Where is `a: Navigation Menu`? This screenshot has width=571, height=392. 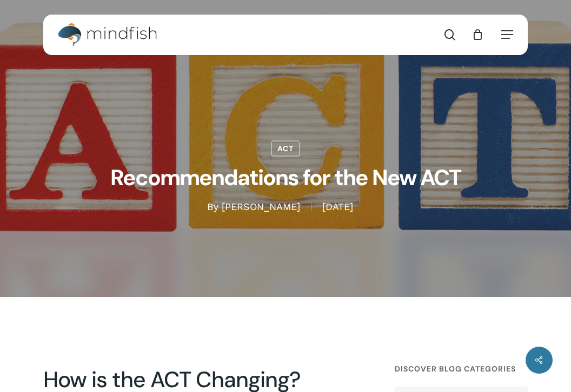
a: Navigation Menu is located at coordinates (508, 35).